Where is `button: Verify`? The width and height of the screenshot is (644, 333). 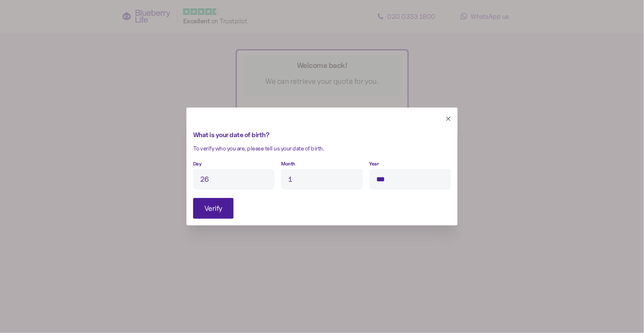 button: Verify is located at coordinates (213, 209).